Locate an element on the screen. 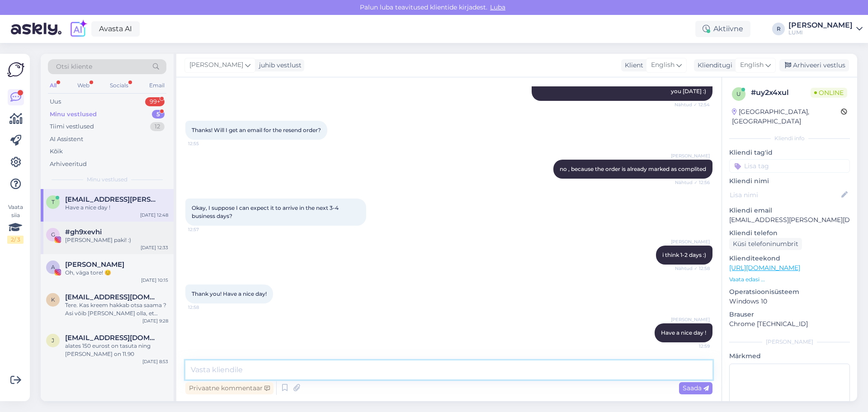 The width and height of the screenshot is (868, 412). div: R is located at coordinates (779, 29).